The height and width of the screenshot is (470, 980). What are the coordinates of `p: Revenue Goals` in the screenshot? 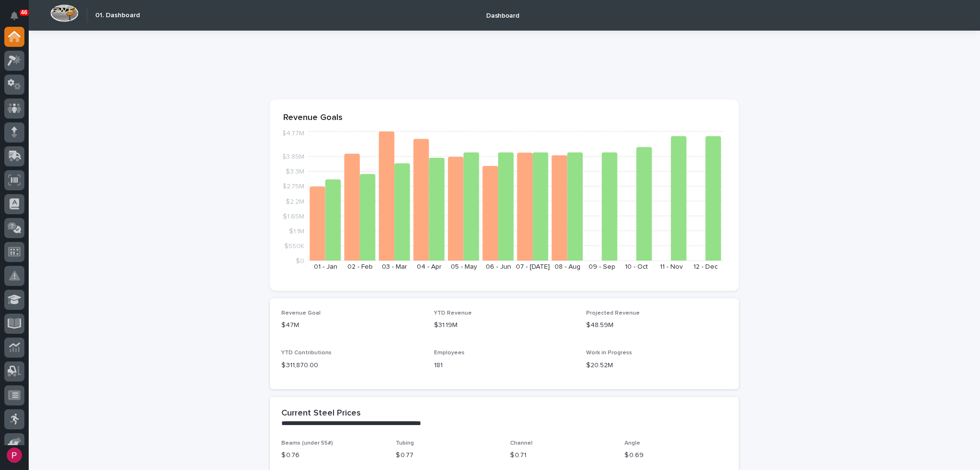 It's located at (504, 118).